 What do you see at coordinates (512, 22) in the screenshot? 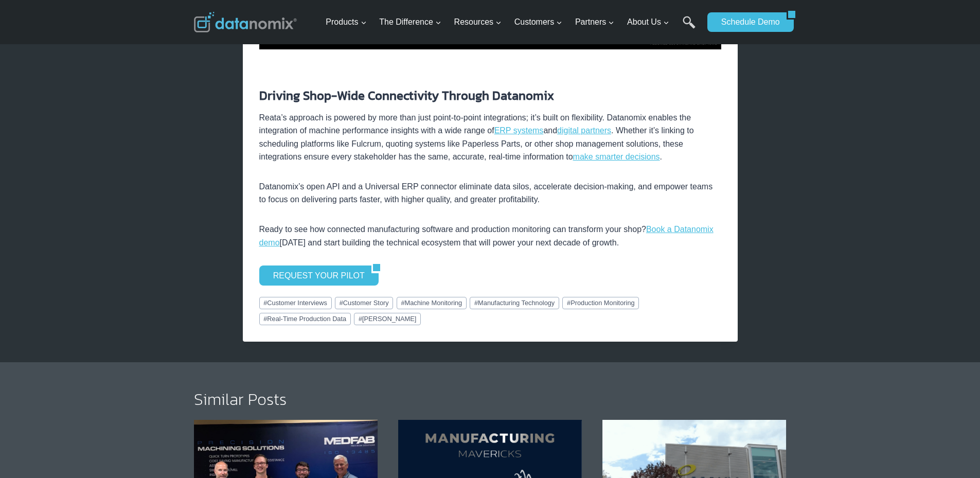
I see `nav: Primary Navigation` at bounding box center [512, 22].